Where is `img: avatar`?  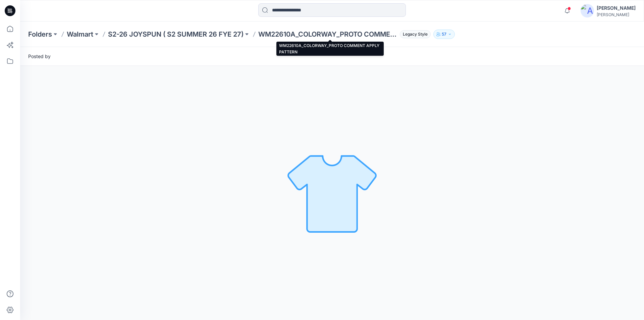
img: avatar is located at coordinates (587, 11).